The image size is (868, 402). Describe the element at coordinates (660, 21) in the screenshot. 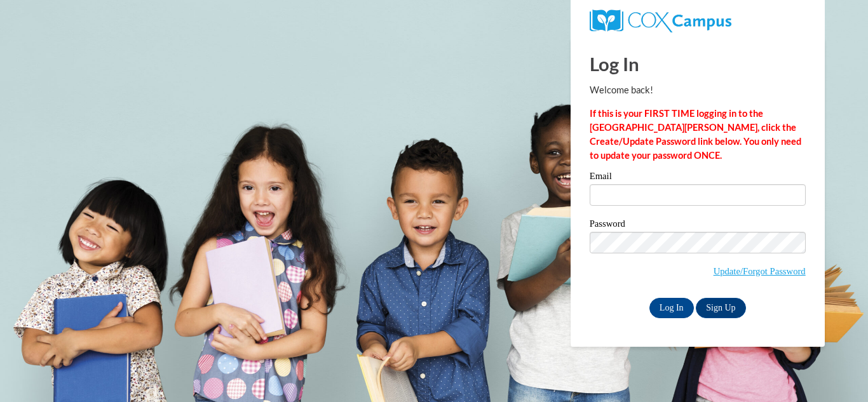

I see `img: COX Campus` at that location.